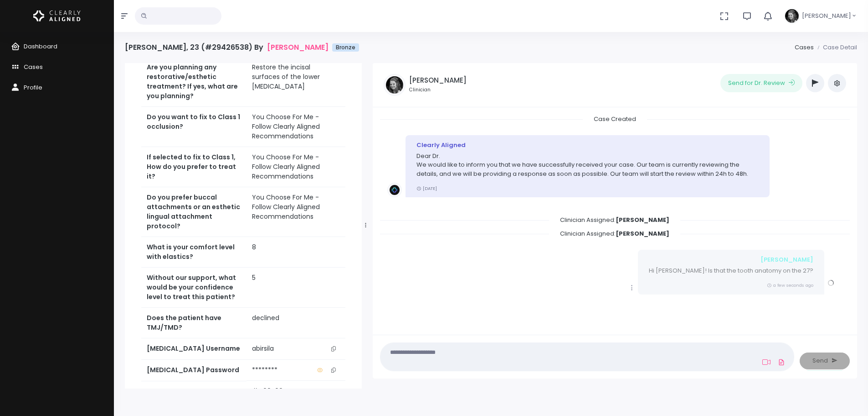 This screenshot has height=416, width=868. Describe the element at coordinates (762, 83) in the screenshot. I see `button: Send for Dr. Review` at that location.